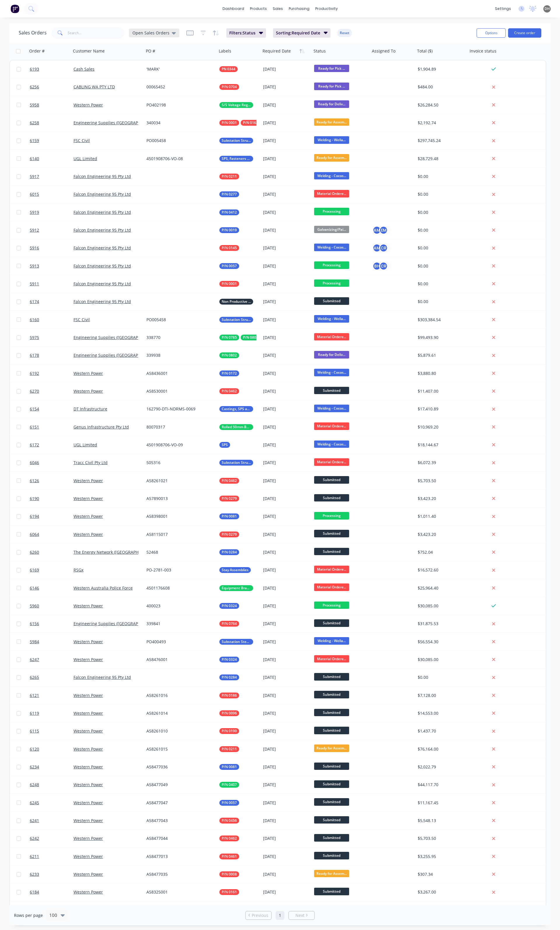 This screenshot has width=560, height=930. I want to click on div: $1,904.89, so click(440, 69).